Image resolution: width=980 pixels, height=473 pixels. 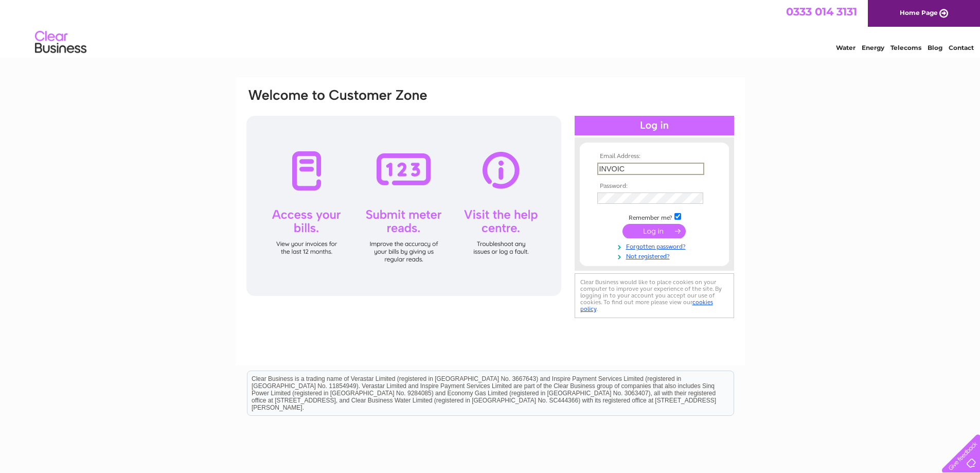 I want to click on a: Blog, so click(x=934, y=47).